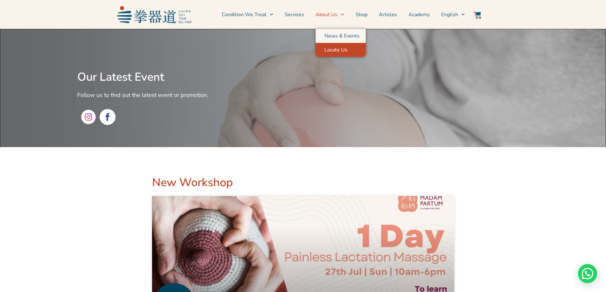 The image size is (606, 292). Describe the element at coordinates (453, 15) in the screenshot. I see `a: English` at that location.